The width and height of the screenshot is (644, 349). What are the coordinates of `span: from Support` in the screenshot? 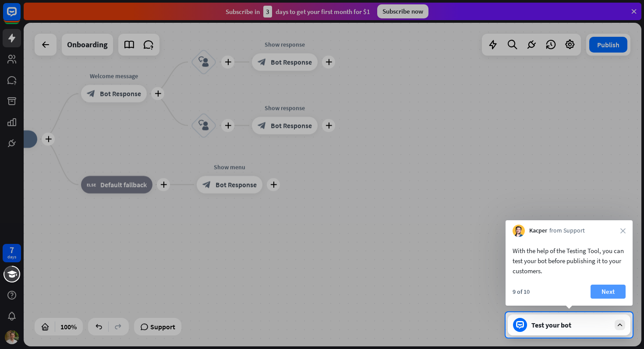 It's located at (567, 231).